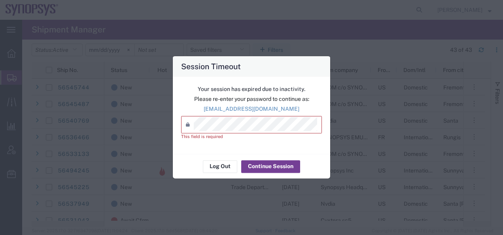 The height and width of the screenshot is (235, 503). I want to click on div: This field is required, so click(251, 137).